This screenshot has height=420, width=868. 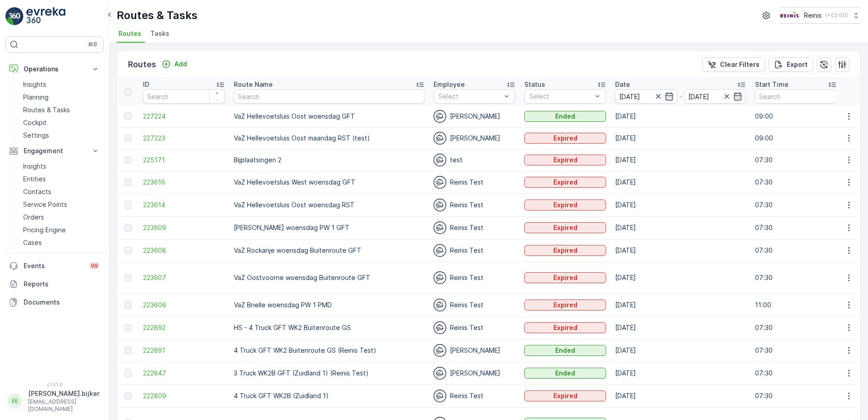 I want to click on span: 223608, so click(x=184, y=250).